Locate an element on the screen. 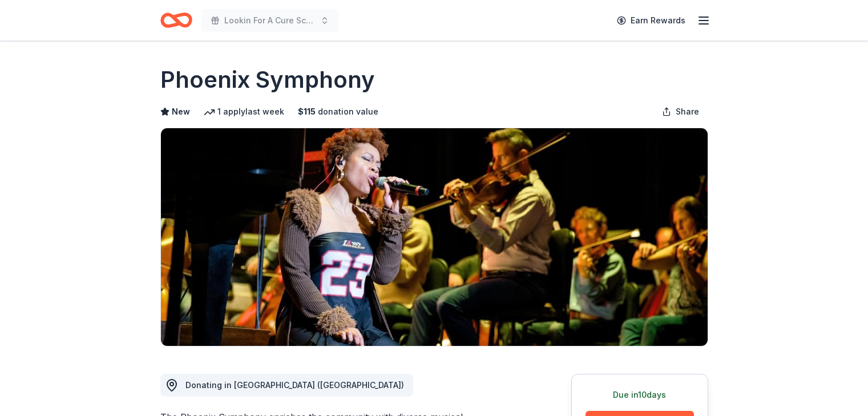 This screenshot has height=416, width=868. h1: Phoenix Symphony is located at coordinates (268, 79).